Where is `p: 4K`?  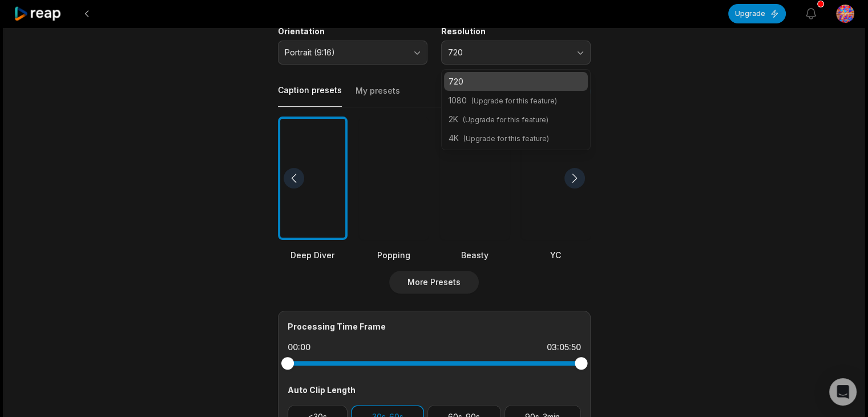 p: 4K is located at coordinates (516, 138).